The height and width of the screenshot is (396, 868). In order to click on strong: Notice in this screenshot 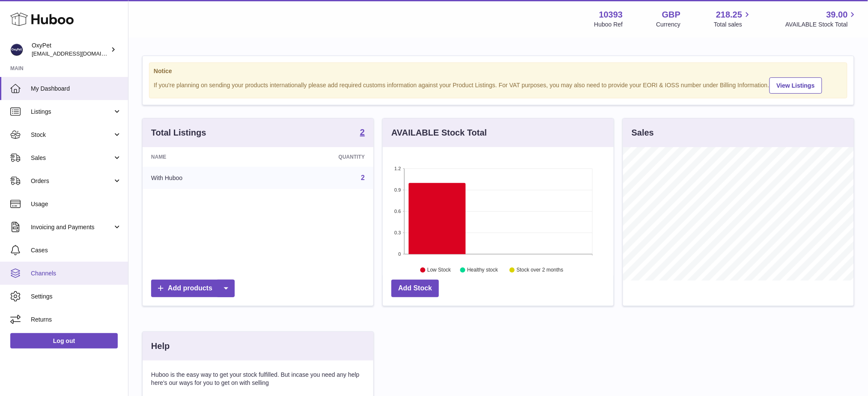, I will do `click(498, 71)`.